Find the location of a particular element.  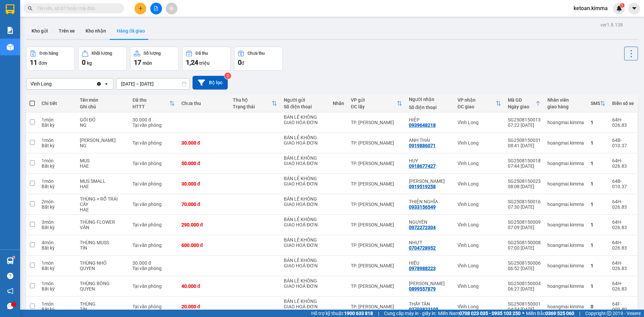

span: plus is located at coordinates (141, 8).